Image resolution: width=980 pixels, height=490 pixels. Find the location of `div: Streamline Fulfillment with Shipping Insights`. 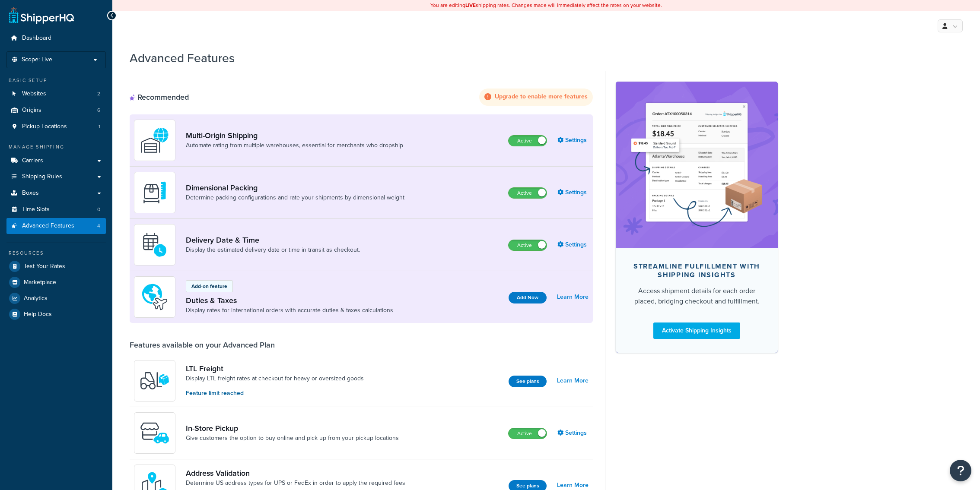

div: Streamline Fulfillment with Shipping Insights is located at coordinates (696, 271).